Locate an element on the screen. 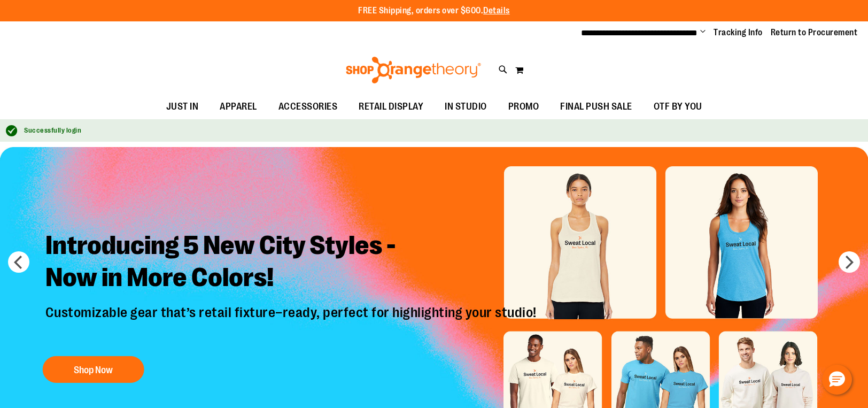  button: next is located at coordinates (849, 262).